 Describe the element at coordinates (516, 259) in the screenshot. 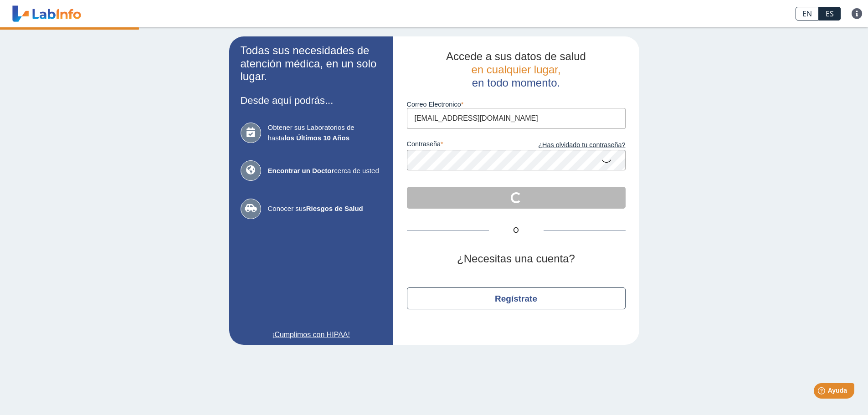

I see `h2: ¿Necesitas una cuenta?` at that location.